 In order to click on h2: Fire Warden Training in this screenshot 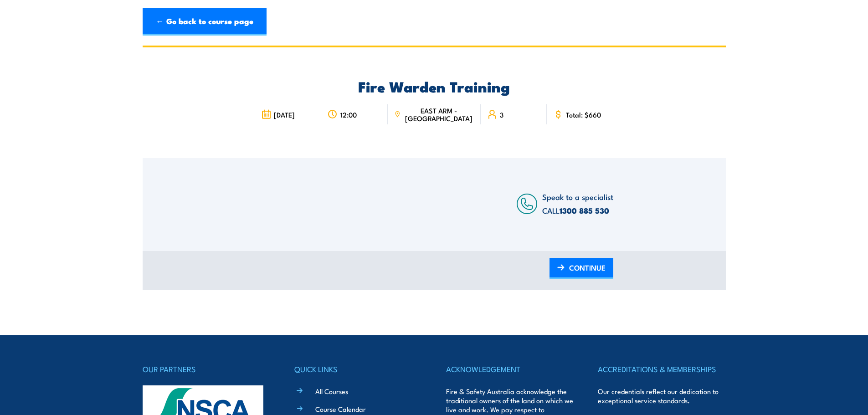, I will do `click(434, 86)`.